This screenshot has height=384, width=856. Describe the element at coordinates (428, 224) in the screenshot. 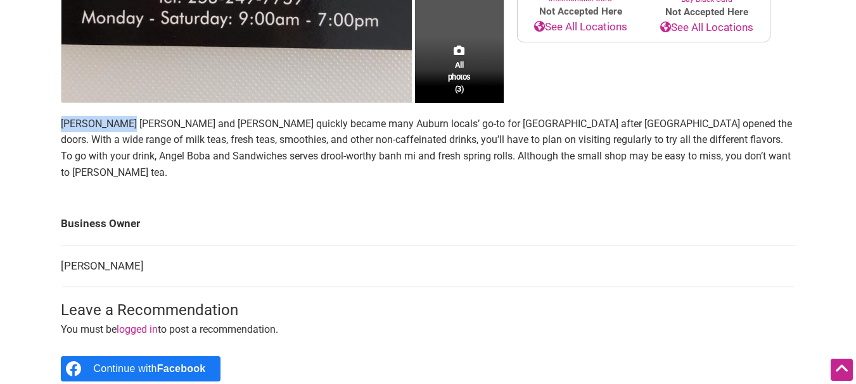

I see `td: Business Owner` at that location.